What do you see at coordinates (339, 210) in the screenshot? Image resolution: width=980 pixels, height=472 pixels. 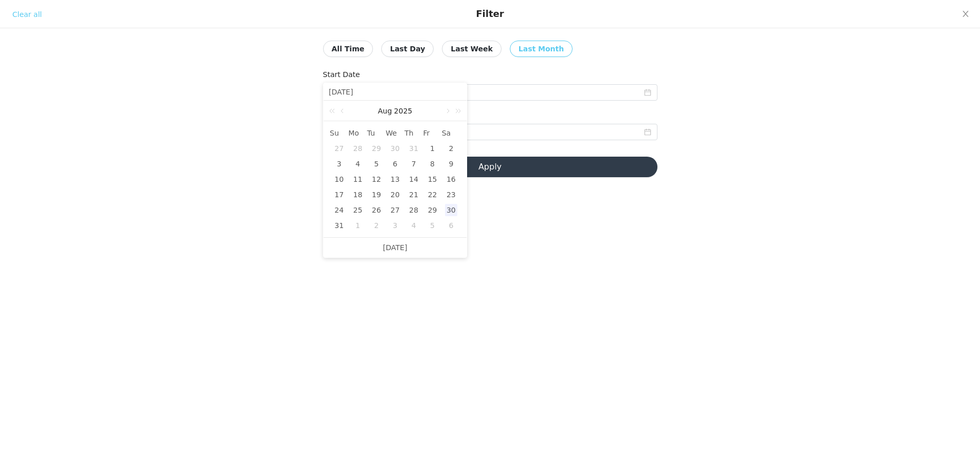 I see `td: August 24, 2025` at bounding box center [339, 210].